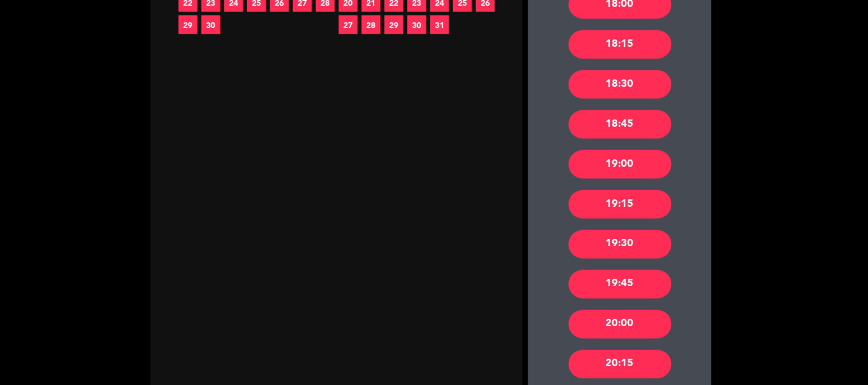 The height and width of the screenshot is (385, 868). Describe the element at coordinates (620, 204) in the screenshot. I see `div: 19:15` at that location.